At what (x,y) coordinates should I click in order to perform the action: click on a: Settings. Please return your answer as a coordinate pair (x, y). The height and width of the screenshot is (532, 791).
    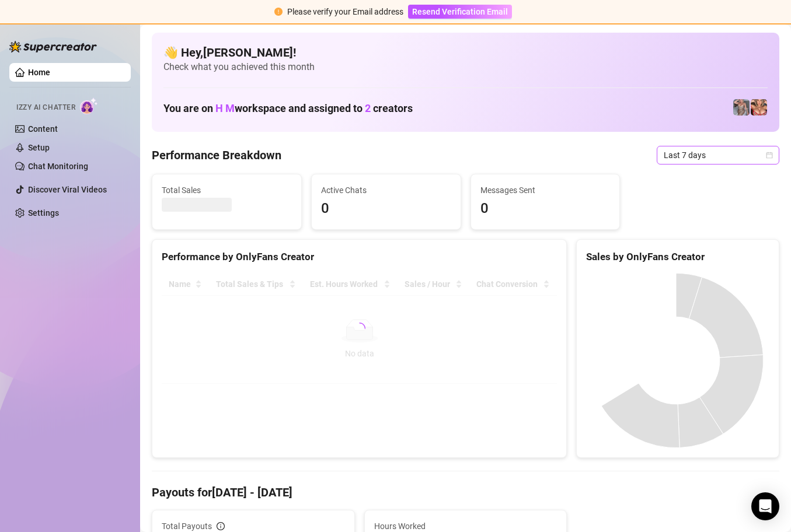
    Looking at the image, I should click on (43, 213).